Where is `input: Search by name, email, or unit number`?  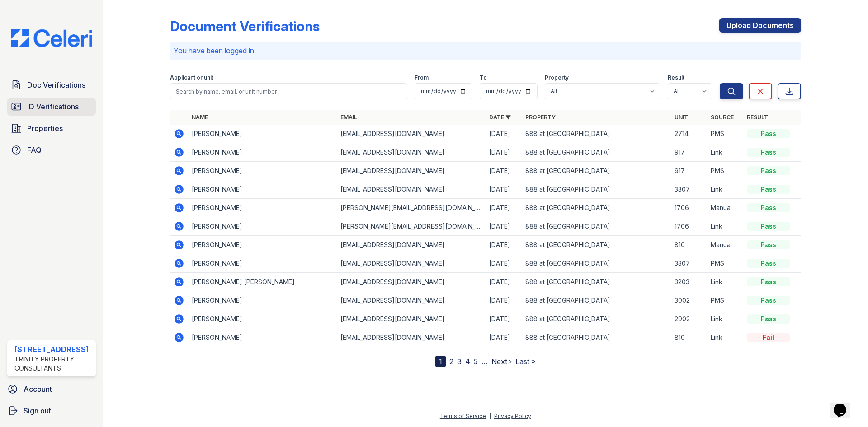
input: Search by name, email, or unit number is located at coordinates (289, 91).